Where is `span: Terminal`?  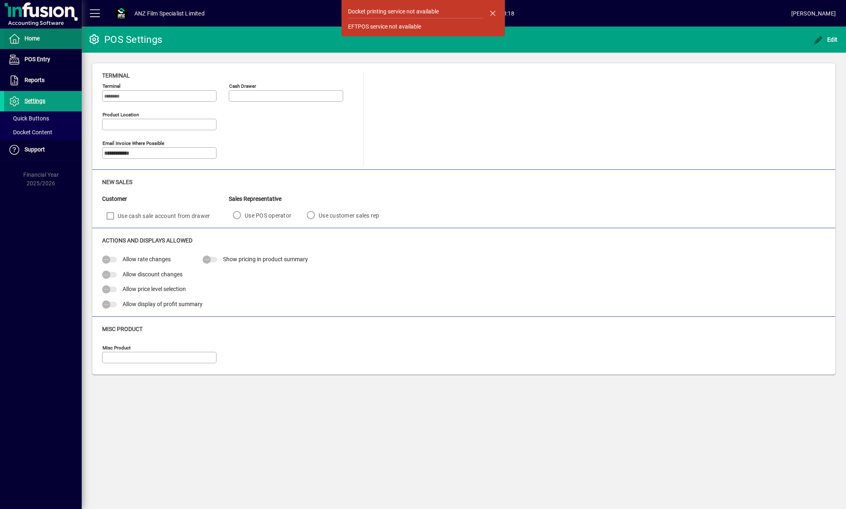
span: Terminal is located at coordinates (116, 76).